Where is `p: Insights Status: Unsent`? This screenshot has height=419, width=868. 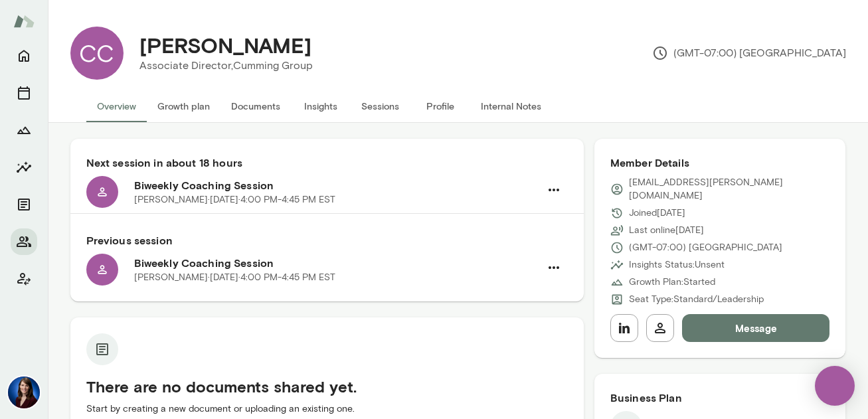 p: Insights Status: Unsent is located at coordinates (677, 265).